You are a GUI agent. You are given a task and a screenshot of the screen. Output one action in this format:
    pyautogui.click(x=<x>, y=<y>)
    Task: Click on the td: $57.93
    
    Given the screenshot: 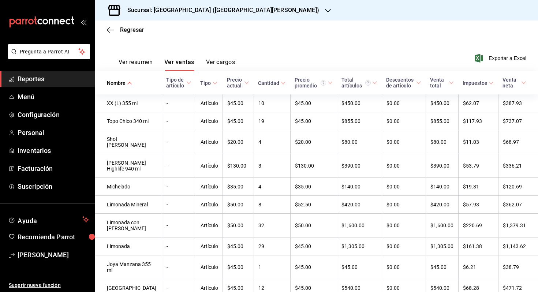 What is the action you would take?
    pyautogui.click(x=478, y=205)
    